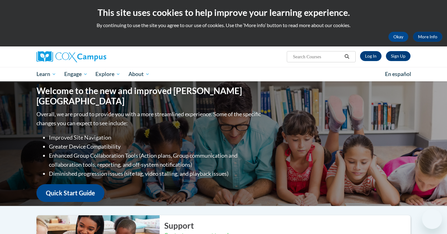  I want to click on button: Okay, so click(399, 37).